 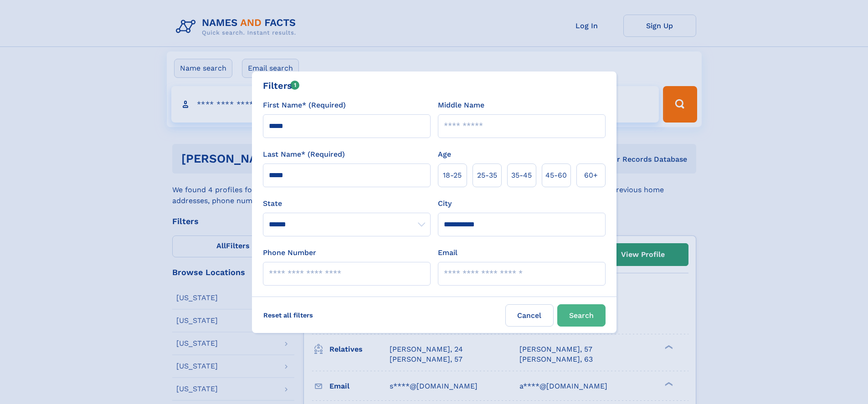 I want to click on label: Middle Name, so click(x=461, y=105).